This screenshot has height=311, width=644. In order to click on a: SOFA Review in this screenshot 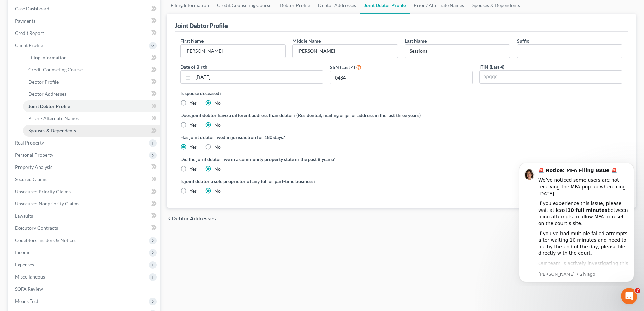, I will do `click(84, 289)`.